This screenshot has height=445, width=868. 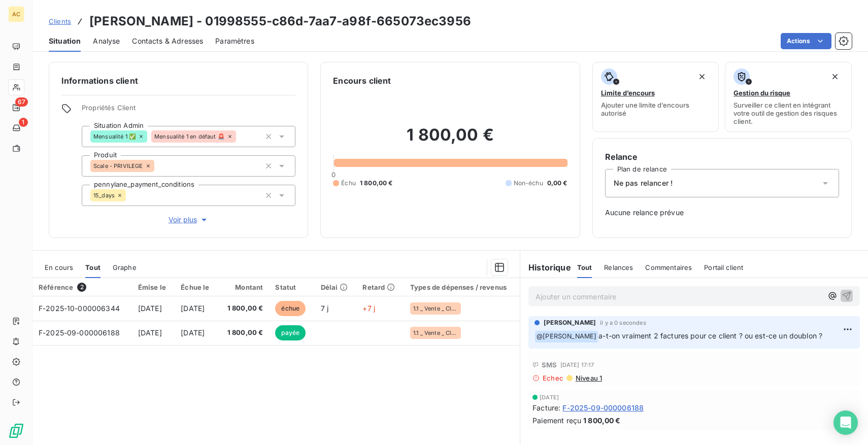 I want to click on div: Open Intercom Messenger, so click(x=845, y=423).